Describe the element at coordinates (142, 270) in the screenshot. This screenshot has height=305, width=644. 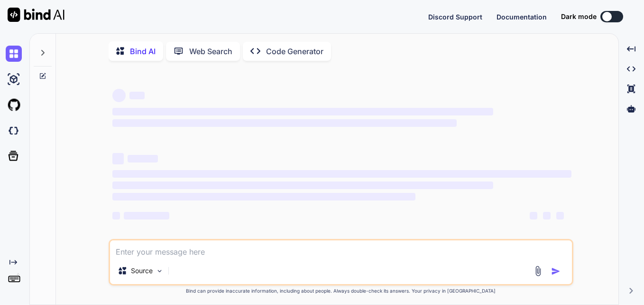
I see `p: Source` at that location.